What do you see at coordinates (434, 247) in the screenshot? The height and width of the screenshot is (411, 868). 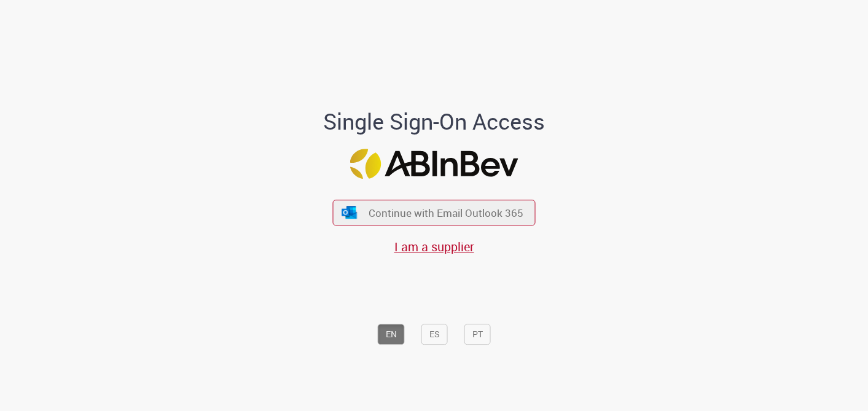 I see `span: I am a supplier` at bounding box center [434, 247].